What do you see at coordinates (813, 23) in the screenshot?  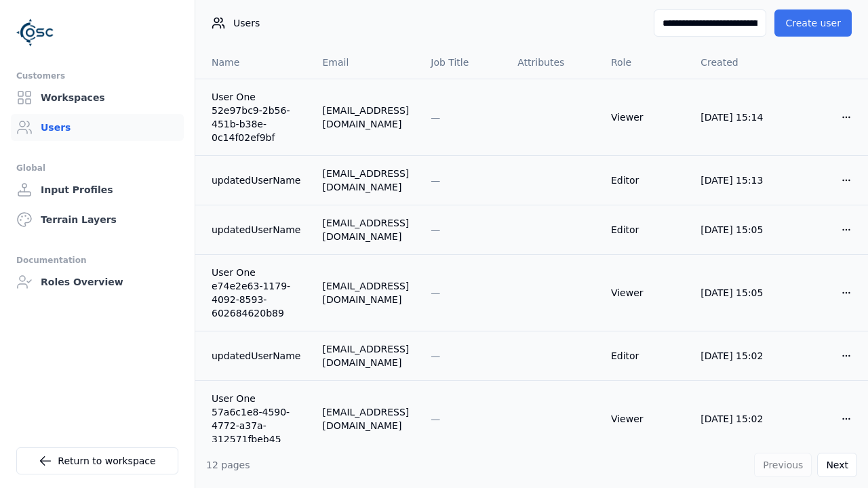 I see `a: Create user` at bounding box center [813, 23].